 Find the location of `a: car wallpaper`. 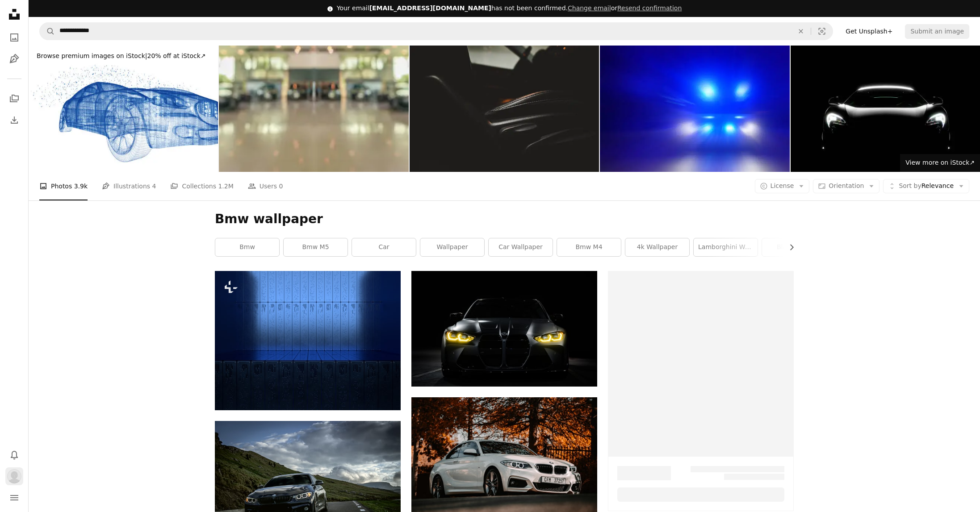

a: car wallpaper is located at coordinates (520, 248).